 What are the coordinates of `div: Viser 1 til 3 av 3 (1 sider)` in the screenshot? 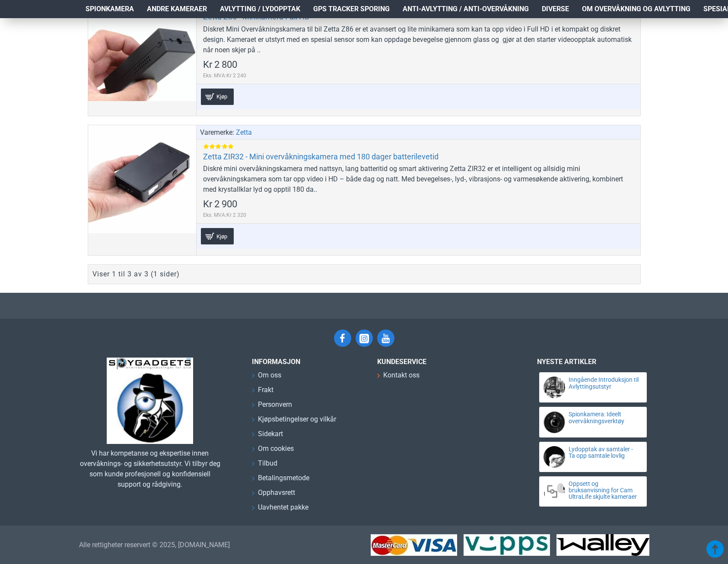 It's located at (136, 274).